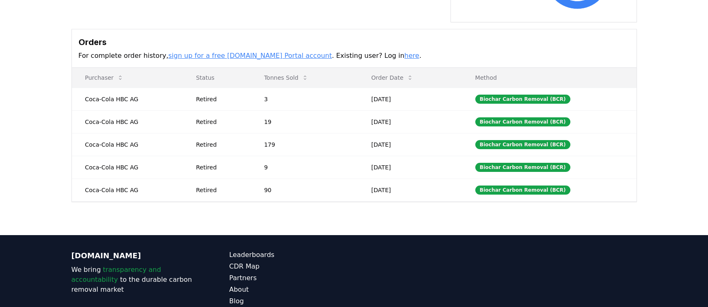  Describe the element at coordinates (292, 255) in the screenshot. I see `a: Leaderboards` at that location.